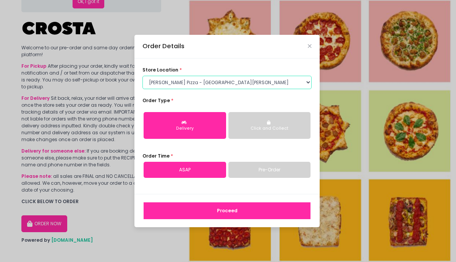 This screenshot has width=456, height=262. Describe the element at coordinates (185, 128) in the screenshot. I see `div: Delivery` at that location.